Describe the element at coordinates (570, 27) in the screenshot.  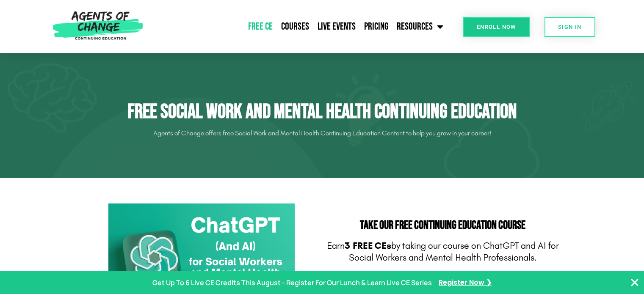
I see `span: SIGN IN` at that location.